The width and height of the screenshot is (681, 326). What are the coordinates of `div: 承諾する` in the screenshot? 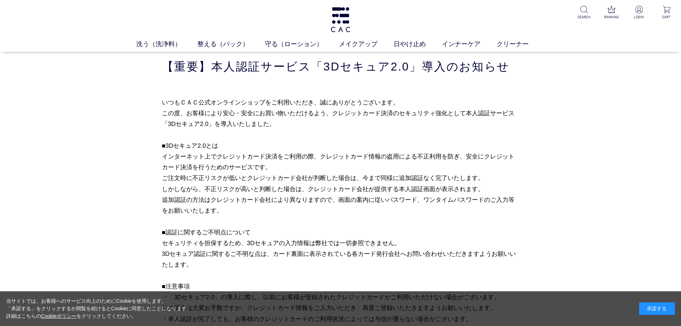 It's located at (657, 308).